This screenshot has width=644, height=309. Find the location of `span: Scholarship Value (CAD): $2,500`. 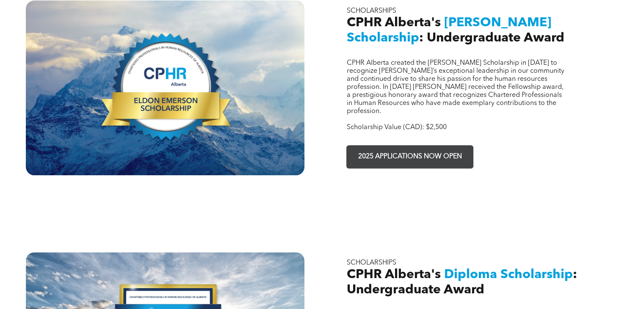

span: Scholarship Value (CAD): $2,500 is located at coordinates (397, 128).